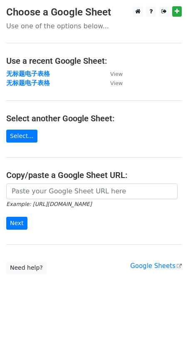  What do you see at coordinates (94, 61) in the screenshot?
I see `h4: Use a recent Google Sheet:` at bounding box center [94, 61].